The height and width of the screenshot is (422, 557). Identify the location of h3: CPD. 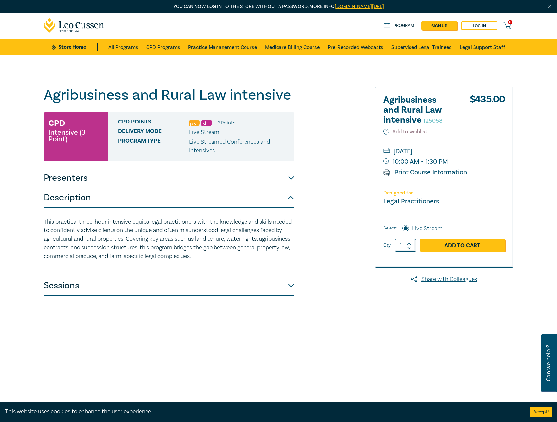
(57, 123).